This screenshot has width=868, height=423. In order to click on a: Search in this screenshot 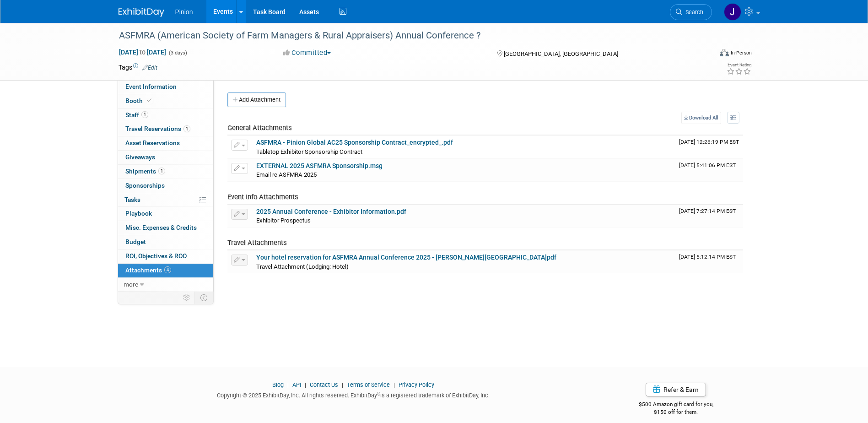, I will do `click(691, 12)`.